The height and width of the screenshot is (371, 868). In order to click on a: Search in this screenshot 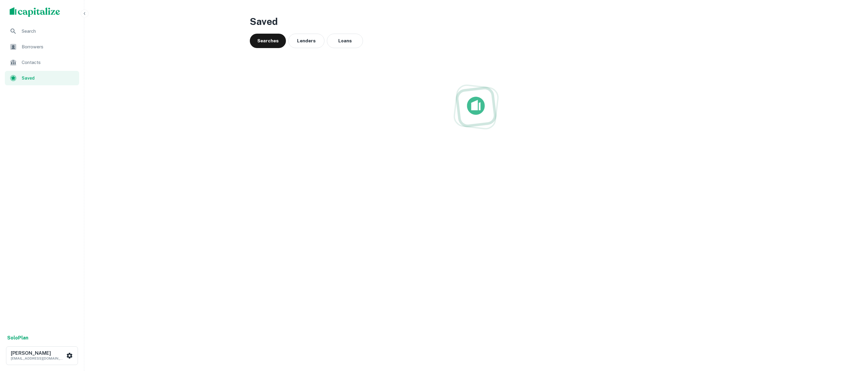, I will do `click(42, 31)`.